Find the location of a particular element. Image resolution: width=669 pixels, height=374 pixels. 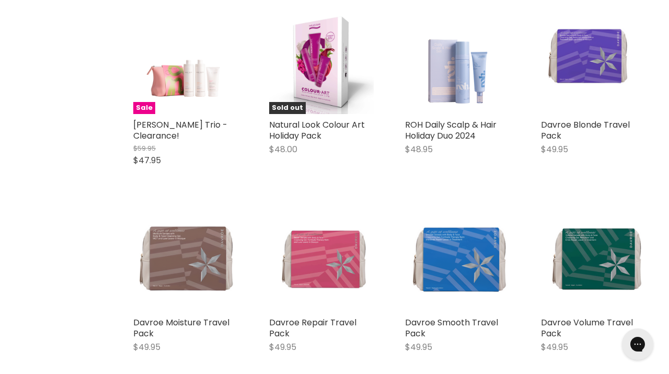

span: $47.95 is located at coordinates (147, 160).